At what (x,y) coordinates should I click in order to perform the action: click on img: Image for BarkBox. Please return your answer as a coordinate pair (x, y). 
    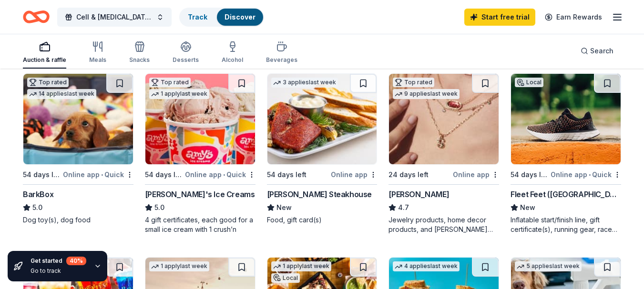
    Looking at the image, I should click on (78, 119).